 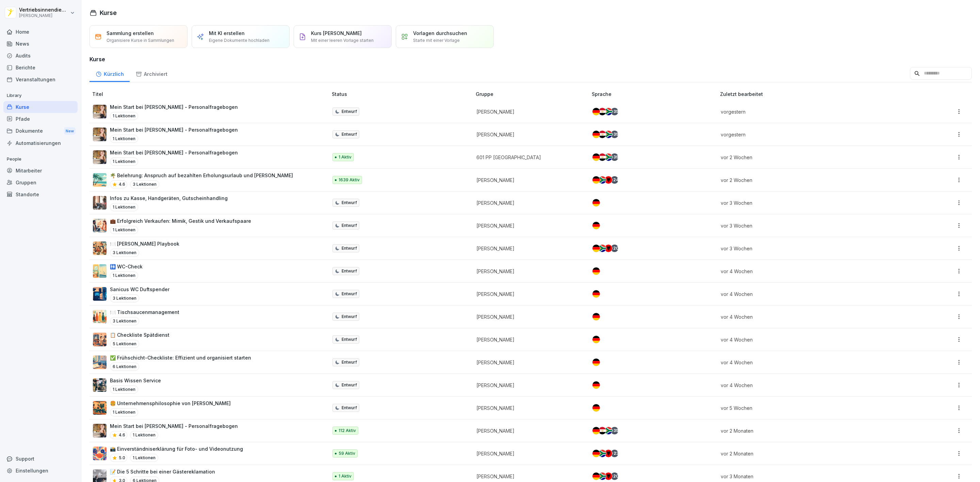 I want to click on div: Einstellungen, so click(x=40, y=471).